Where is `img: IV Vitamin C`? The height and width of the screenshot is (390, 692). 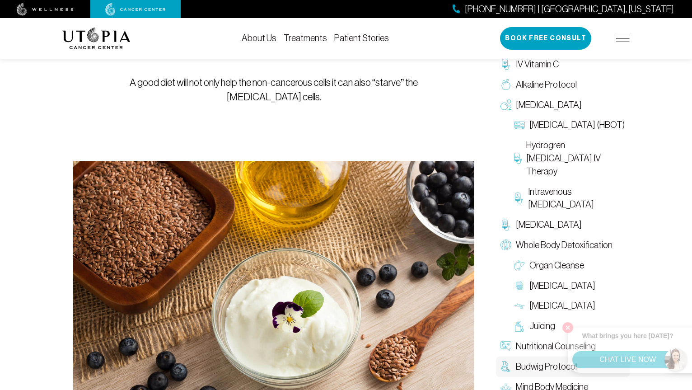
img: IV Vitamin C is located at coordinates (506, 64).